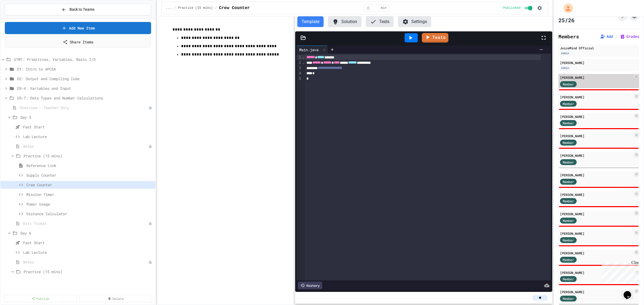 The height and width of the screenshot is (305, 644). Describe the element at coordinates (607, 37) in the screenshot. I see `button: Add` at that location.